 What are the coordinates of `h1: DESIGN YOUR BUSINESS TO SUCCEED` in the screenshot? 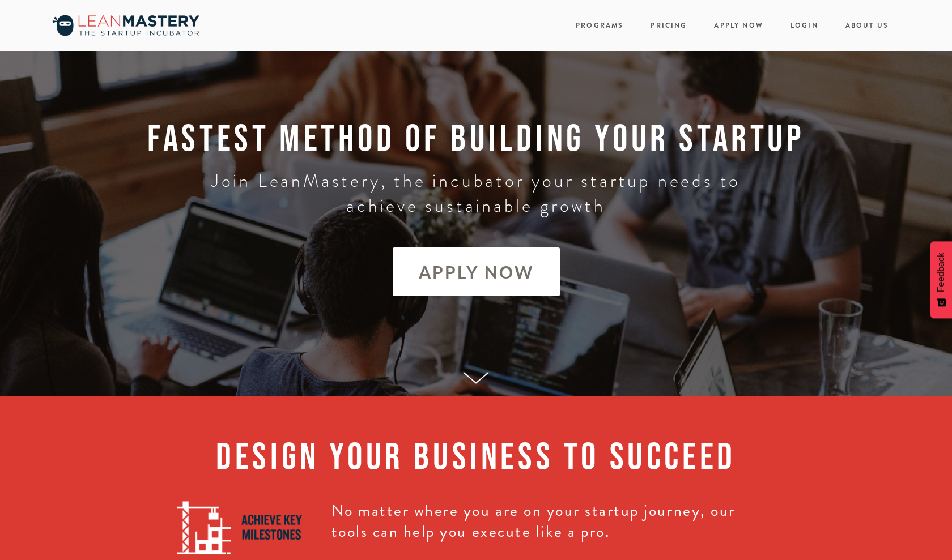 It's located at (476, 455).